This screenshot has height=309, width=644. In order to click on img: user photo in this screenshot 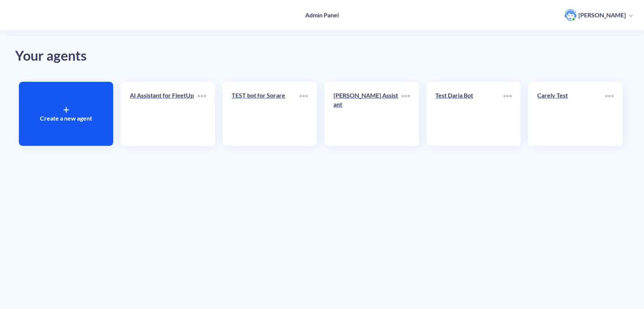, I will do `click(570, 15)`.